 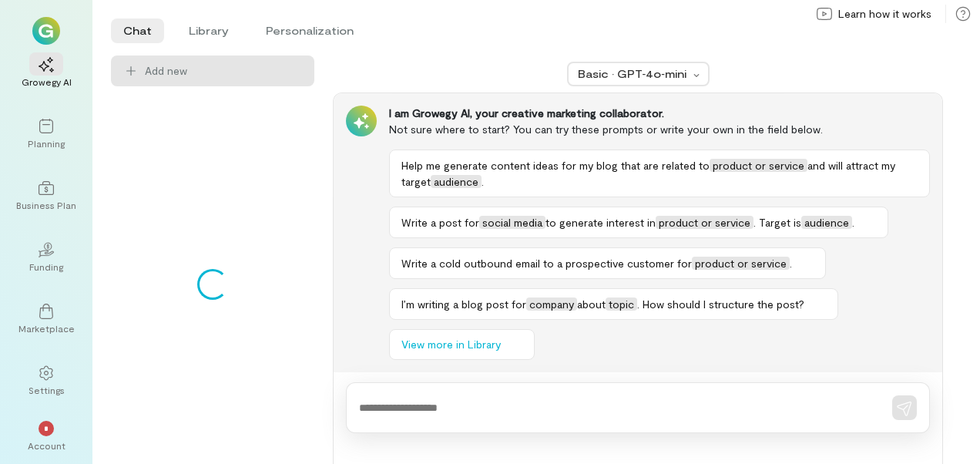 What do you see at coordinates (310, 31) in the screenshot?
I see `li: Personalization` at bounding box center [310, 31].